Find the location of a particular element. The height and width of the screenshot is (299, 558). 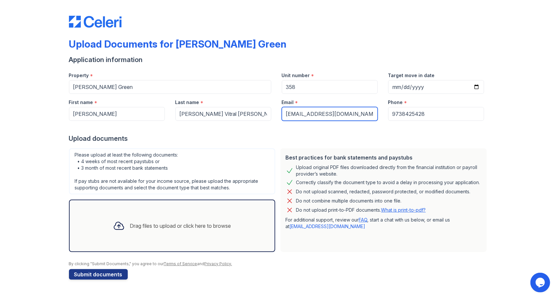

div: Upload original PDF files downloaded directly from the financial institution or payroll provider’... is located at coordinates (389, 171).